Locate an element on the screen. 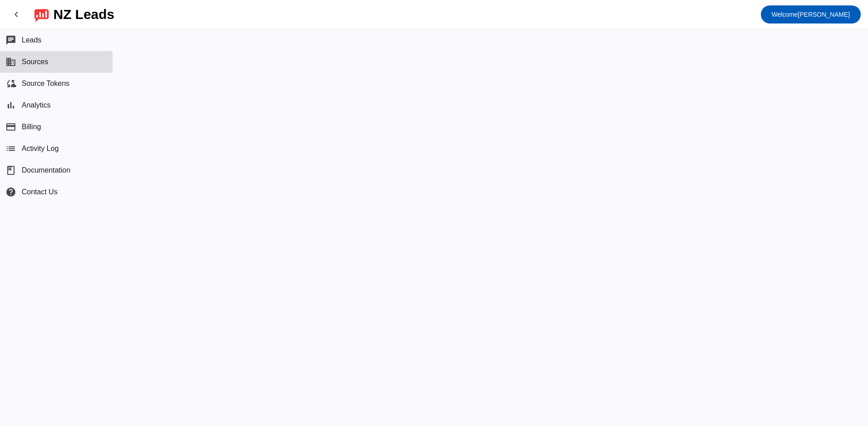 This screenshot has height=427, width=868. span: Welcome is located at coordinates (785, 14).